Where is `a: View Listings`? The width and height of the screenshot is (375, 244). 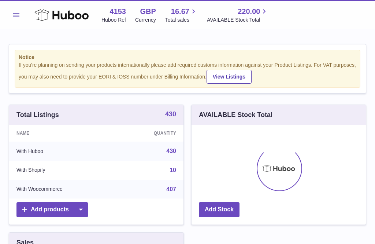
a: View Listings is located at coordinates (229, 77).